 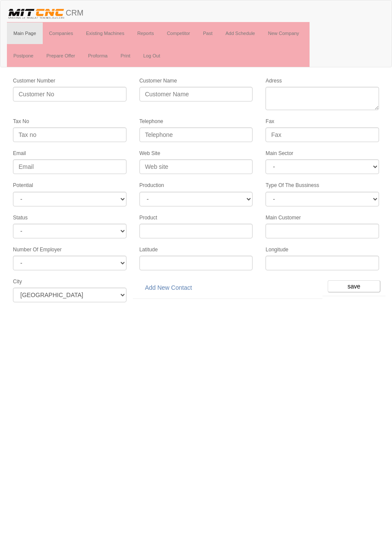 What do you see at coordinates (322, 135) in the screenshot?
I see `input: Fax` at bounding box center [322, 135].